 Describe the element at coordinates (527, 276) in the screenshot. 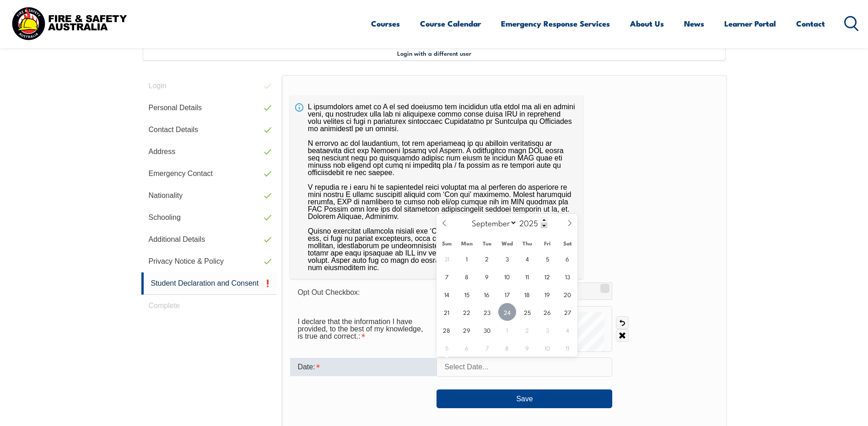

I see `span: September 11, 2025` at that location.